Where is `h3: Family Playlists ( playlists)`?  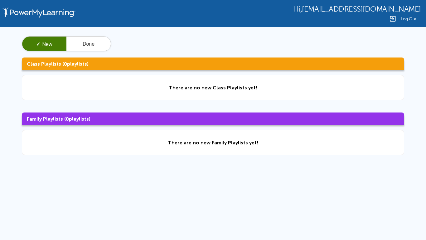
h3: Family Playlists ( playlists) is located at coordinates (213, 119).